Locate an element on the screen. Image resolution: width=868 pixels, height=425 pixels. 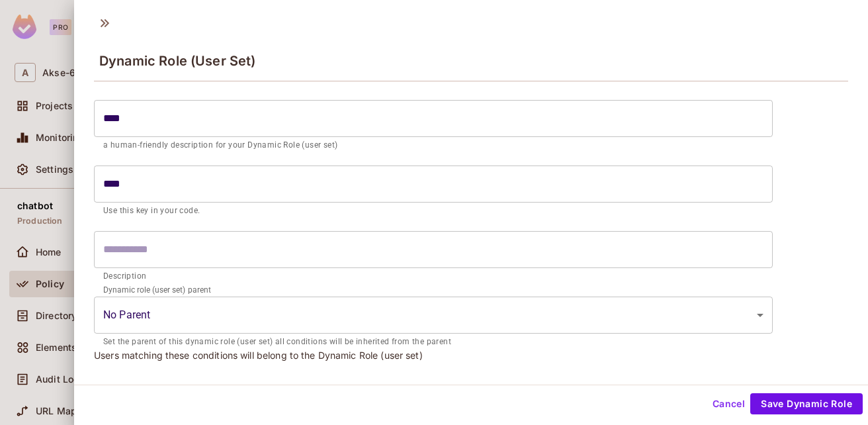
button: Save Dynamic Role is located at coordinates (806, 404).